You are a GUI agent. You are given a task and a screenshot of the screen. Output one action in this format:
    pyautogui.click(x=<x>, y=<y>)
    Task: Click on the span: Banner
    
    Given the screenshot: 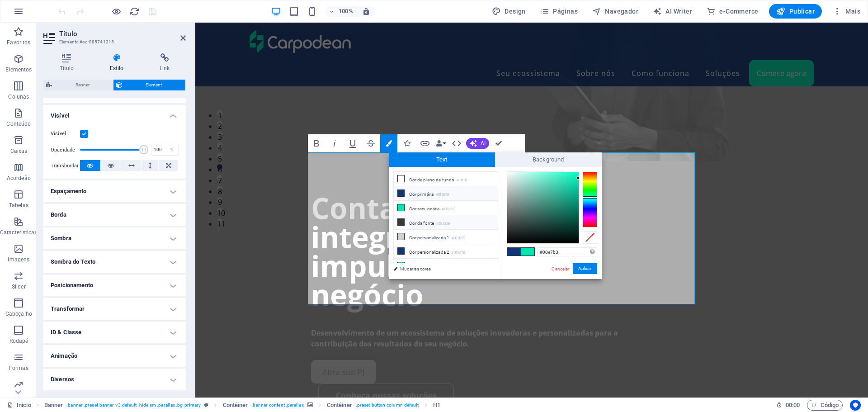 What is the action you would take?
    pyautogui.click(x=82, y=85)
    